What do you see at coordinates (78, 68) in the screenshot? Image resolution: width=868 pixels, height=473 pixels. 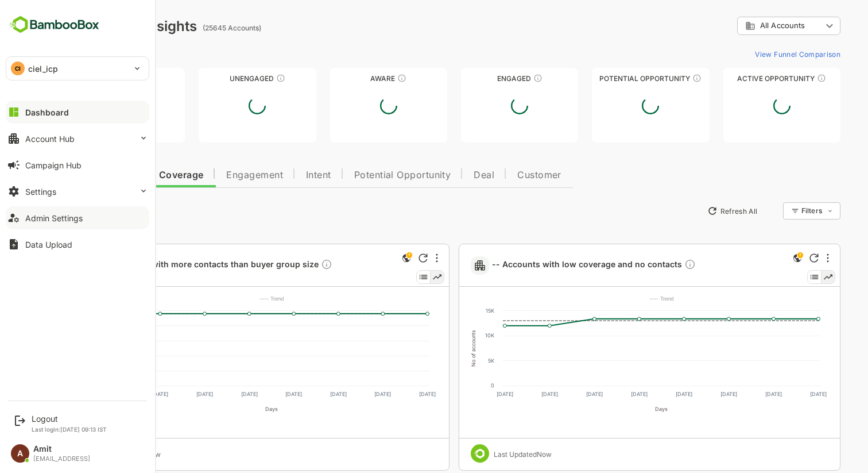 I see `div: CIciel_icp` at bounding box center [78, 68].